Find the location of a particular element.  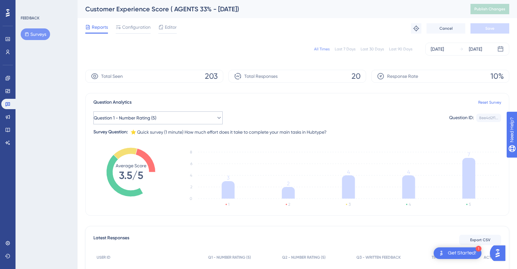

span: Question 1 - Number Rating (5) is located at coordinates (125, 118).